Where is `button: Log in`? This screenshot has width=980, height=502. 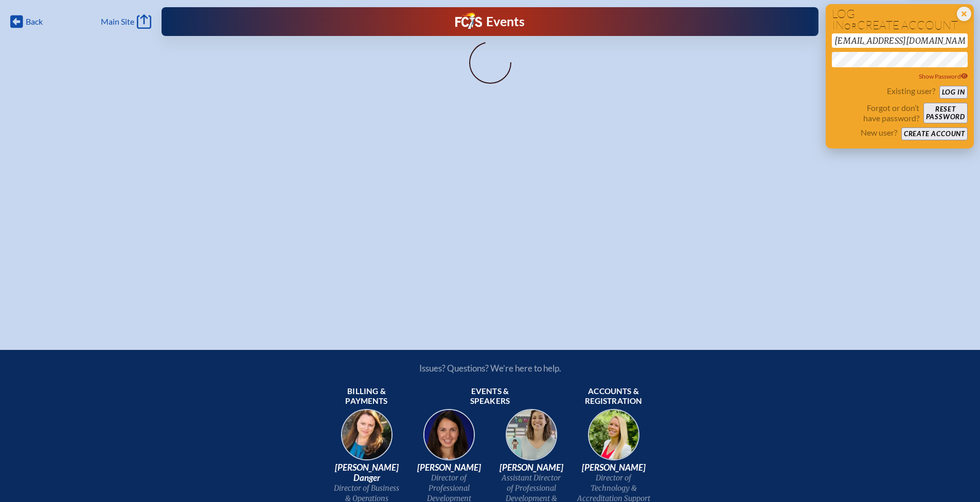 button: Log in is located at coordinates (953, 92).